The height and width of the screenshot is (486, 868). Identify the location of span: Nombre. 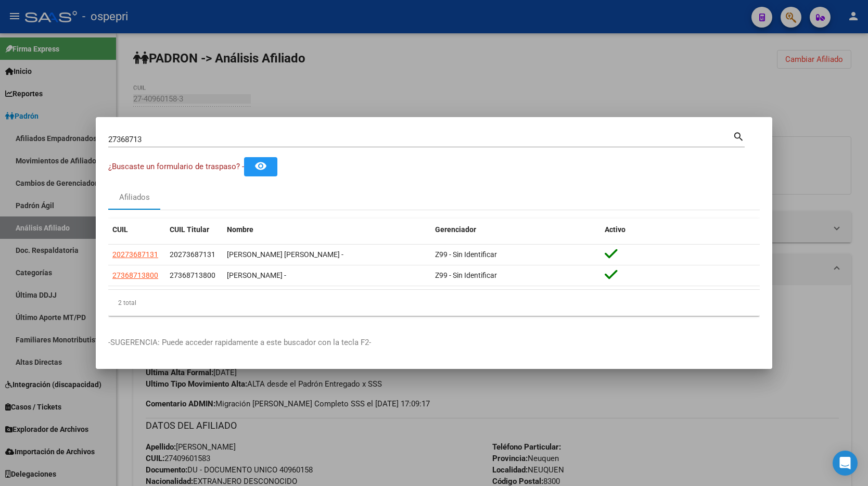
(240, 229).